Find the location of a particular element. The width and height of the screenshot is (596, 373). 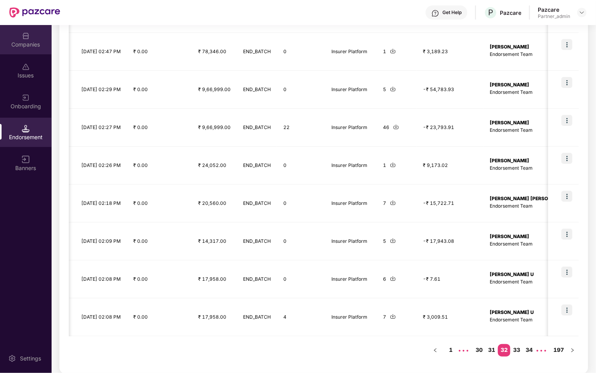

div: Settings is located at coordinates (30, 358).